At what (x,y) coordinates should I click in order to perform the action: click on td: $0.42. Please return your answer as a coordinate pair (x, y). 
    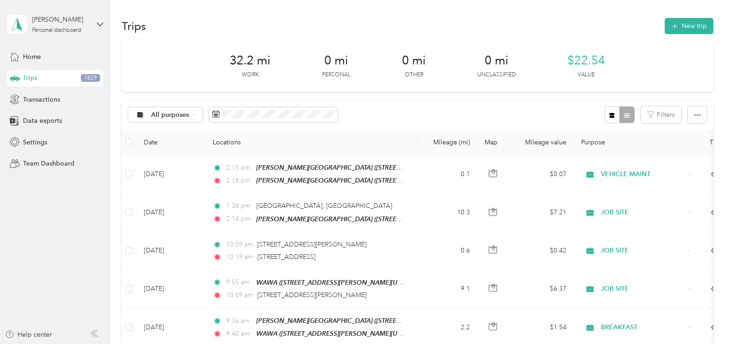
    Looking at the image, I should click on (542, 251).